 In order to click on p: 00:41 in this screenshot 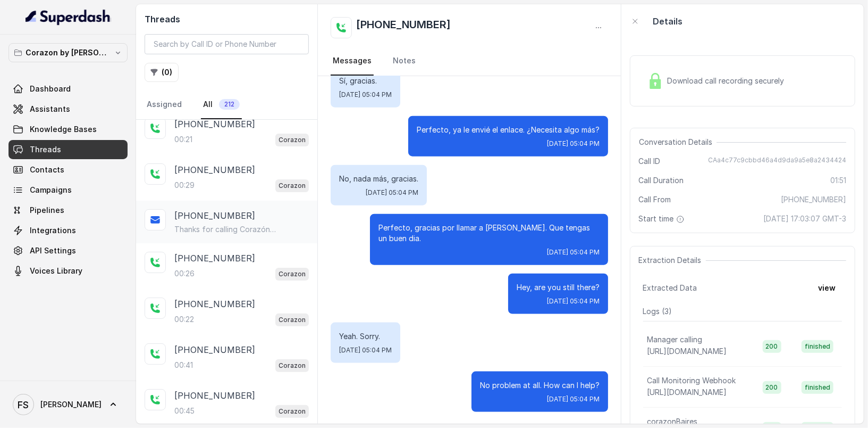, I will do `click(183, 365)`.